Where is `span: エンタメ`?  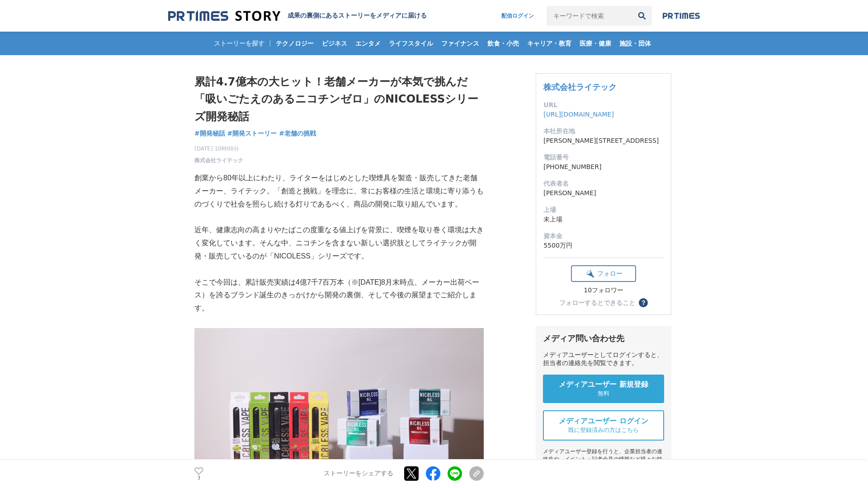 span: エンタメ is located at coordinates (368, 43).